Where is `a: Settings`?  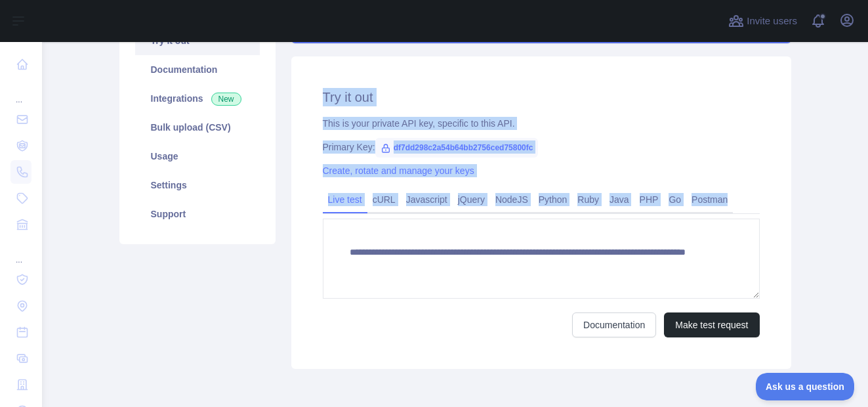
a: Settings is located at coordinates (197, 185).